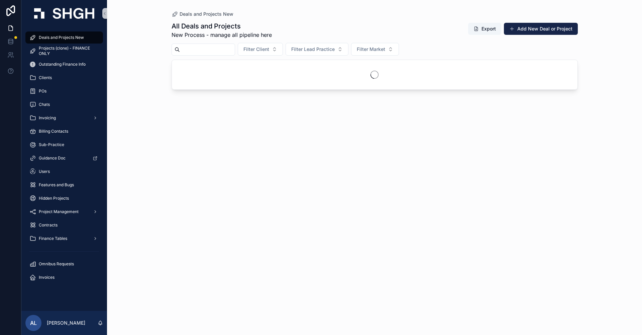 Image resolution: width=642 pixels, height=335 pixels. I want to click on a: Sub-Practice, so click(64, 145).